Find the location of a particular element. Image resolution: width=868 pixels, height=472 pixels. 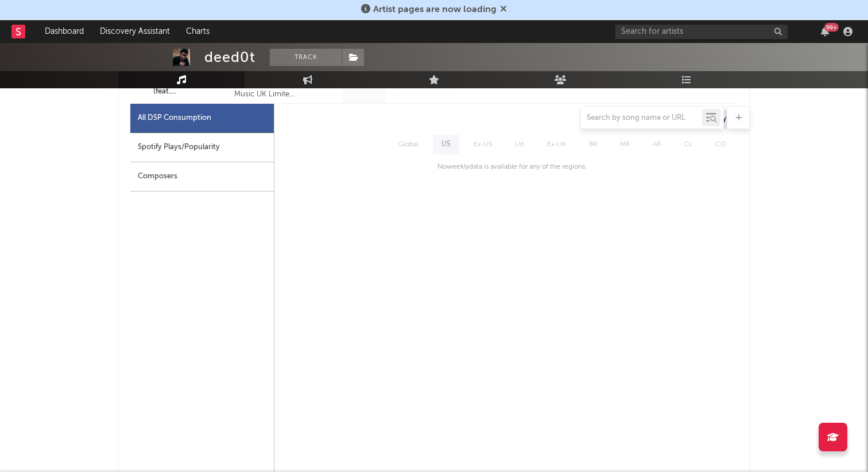

a: Dashboard is located at coordinates (64, 31).